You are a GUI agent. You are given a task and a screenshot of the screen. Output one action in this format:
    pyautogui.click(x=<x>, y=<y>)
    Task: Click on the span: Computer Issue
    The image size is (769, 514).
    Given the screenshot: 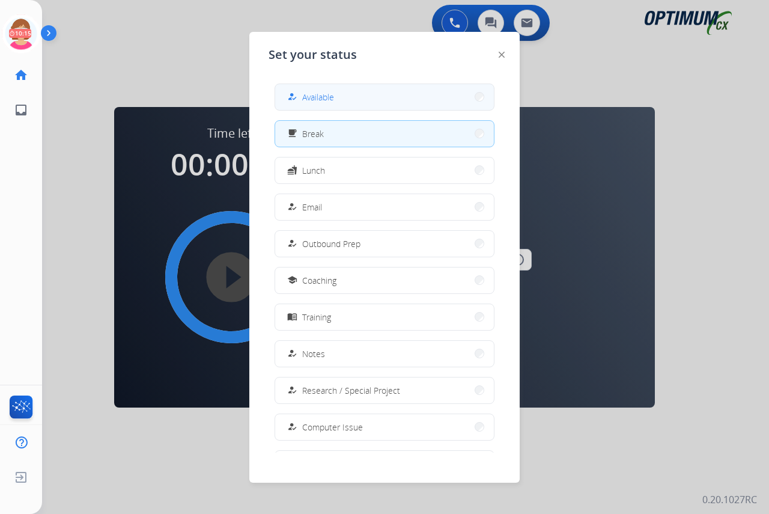 What is the action you would take?
    pyautogui.click(x=332, y=427)
    